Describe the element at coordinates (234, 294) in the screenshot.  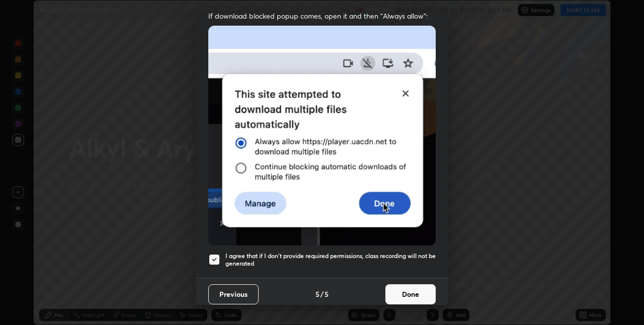
I see `button: Previous` at that location.